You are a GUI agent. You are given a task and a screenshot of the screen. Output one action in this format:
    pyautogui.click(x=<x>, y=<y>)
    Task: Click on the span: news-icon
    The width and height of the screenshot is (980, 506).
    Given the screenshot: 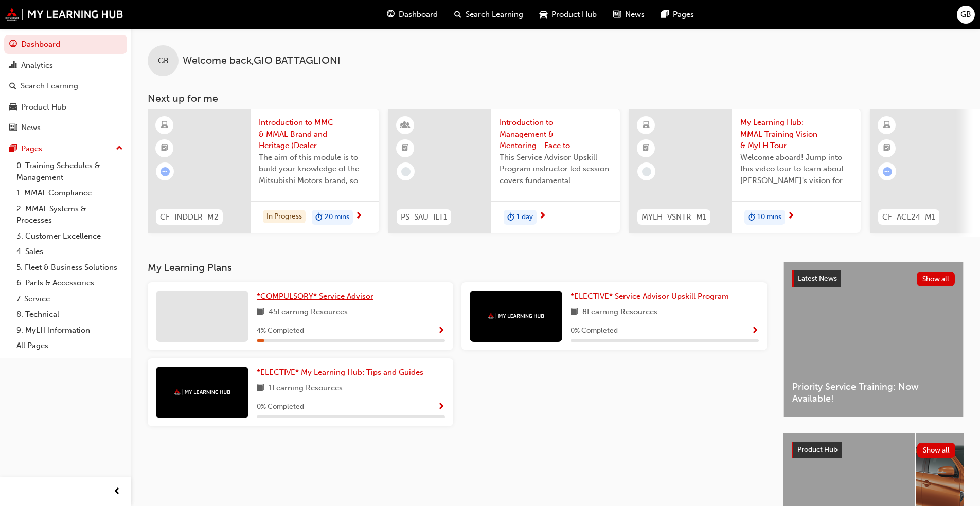 What is the action you would take?
    pyautogui.click(x=13, y=128)
    